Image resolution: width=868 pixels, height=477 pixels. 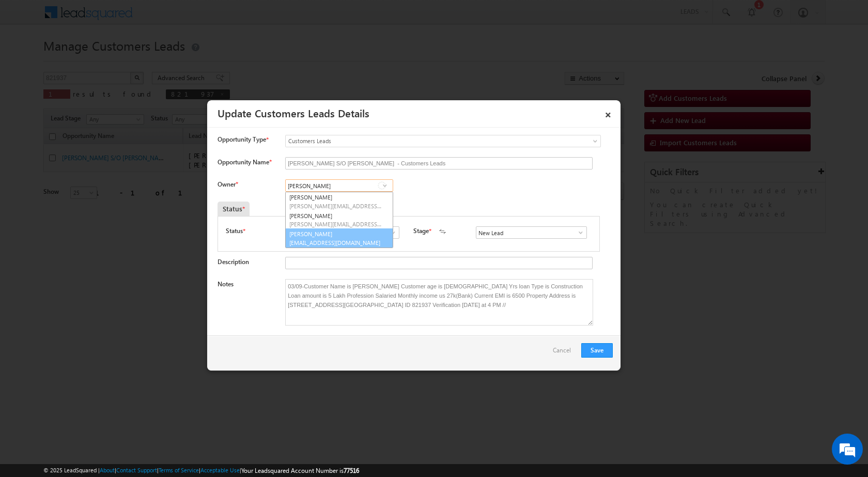 What do you see at coordinates (227, 184) in the screenshot?
I see `label: Owner` at bounding box center [227, 184].